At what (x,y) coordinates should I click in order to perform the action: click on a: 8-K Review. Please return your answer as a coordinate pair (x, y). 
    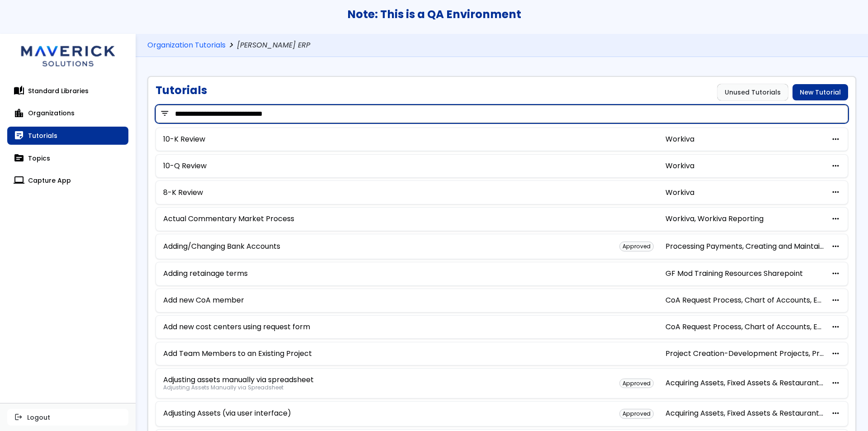
    Looking at the image, I should click on (183, 193).